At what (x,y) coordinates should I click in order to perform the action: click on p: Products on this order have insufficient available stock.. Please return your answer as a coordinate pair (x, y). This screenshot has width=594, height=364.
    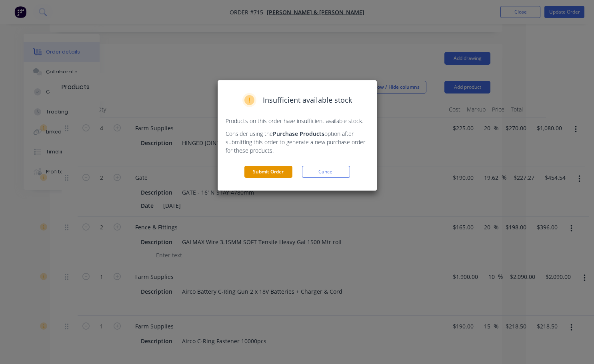
    Looking at the image, I should click on (297, 121).